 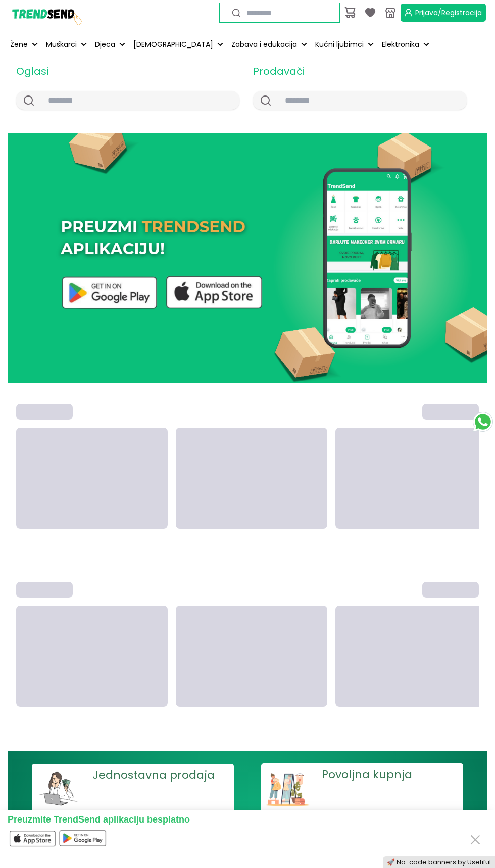 What do you see at coordinates (448, 13) in the screenshot?
I see `span: Prijava/Registracija` at bounding box center [448, 13].